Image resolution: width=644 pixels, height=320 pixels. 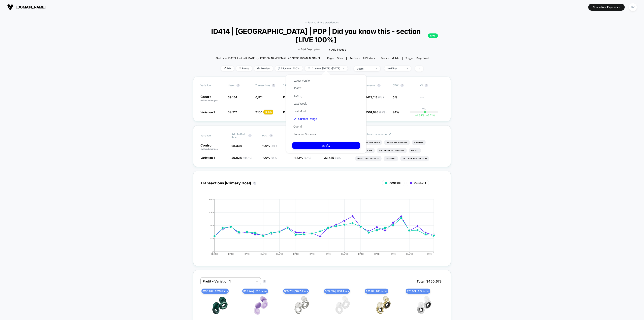 What do you see at coordinates (242, 158) in the screenshot?
I see `span: 29.02 %` at bounding box center [242, 158].